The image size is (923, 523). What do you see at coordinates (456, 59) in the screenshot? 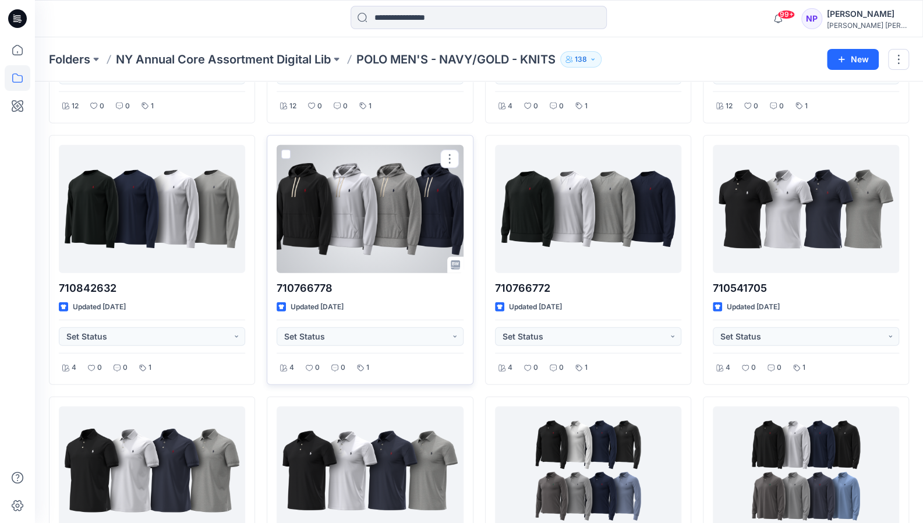
I see `p: POLO MEN'S - NAVY/GOLD - KNITS` at bounding box center [456, 59].